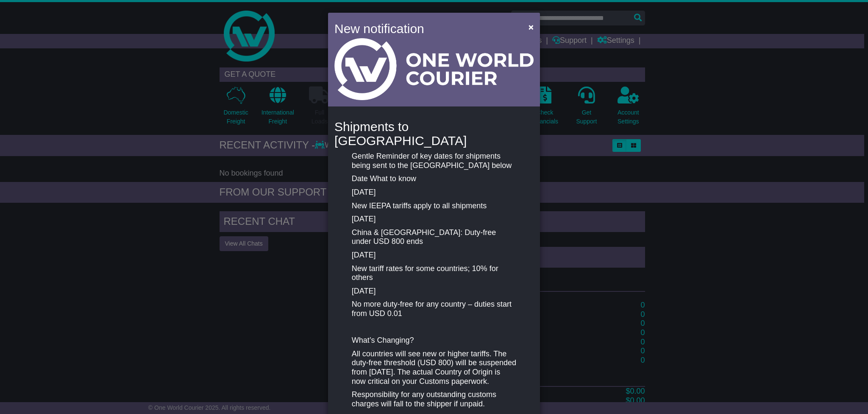 The height and width of the screenshot is (414, 868). What do you see at coordinates (425, 29) in the screenshot?
I see `h4: New notification` at bounding box center [425, 29].